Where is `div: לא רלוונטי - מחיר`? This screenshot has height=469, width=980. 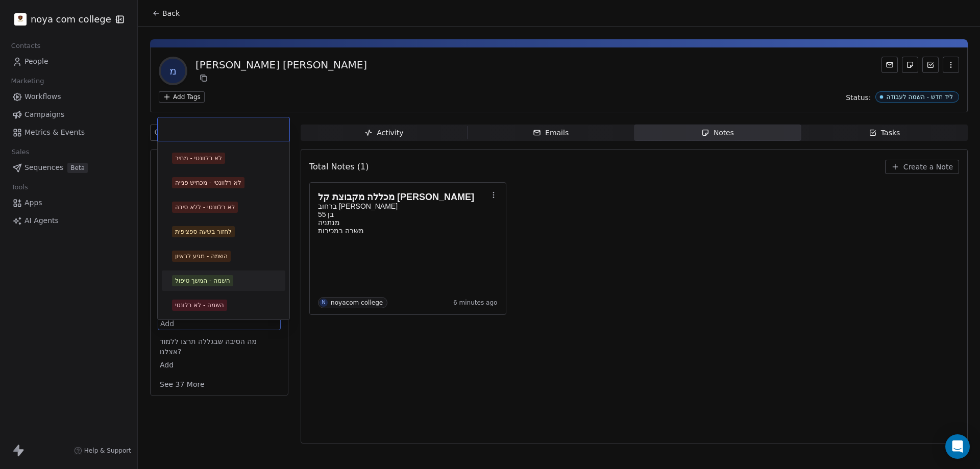
div: לא רלוונטי - מחיר is located at coordinates (198, 158).